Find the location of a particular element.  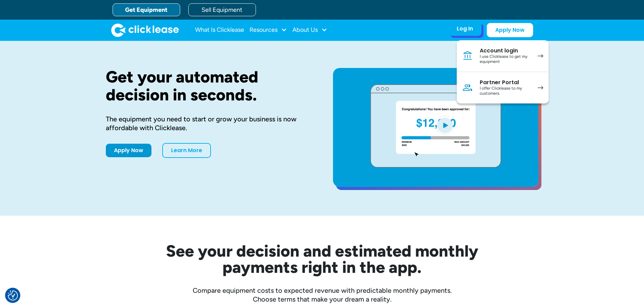

h1: Get your automated decision in seconds. is located at coordinates (208, 86).